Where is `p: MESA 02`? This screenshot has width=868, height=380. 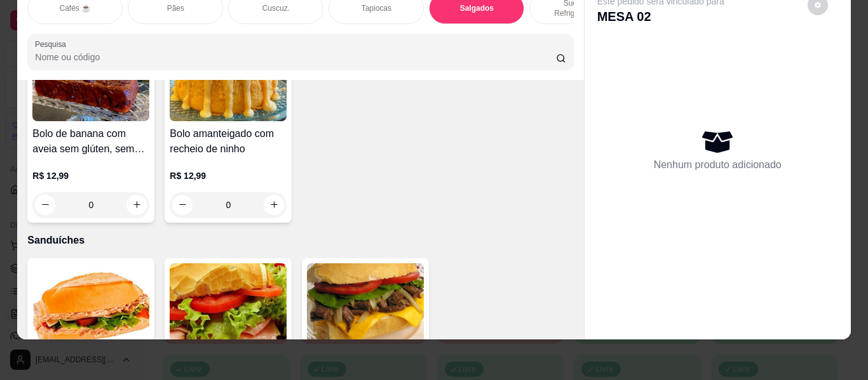 p: MESA 02 is located at coordinates (660, 16).